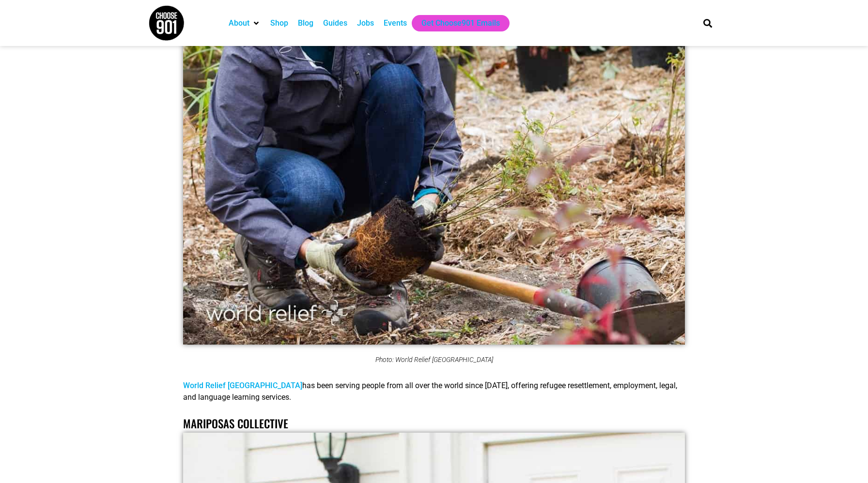 The image size is (868, 483). What do you see at coordinates (239, 23) in the screenshot?
I see `a: About` at bounding box center [239, 23].